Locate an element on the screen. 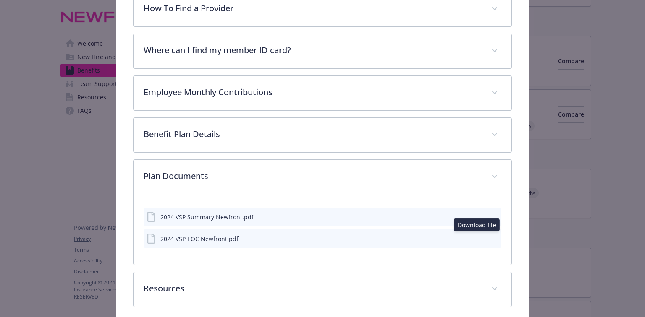 The width and height of the screenshot is (645, 317). div: Download file is located at coordinates (477, 225).